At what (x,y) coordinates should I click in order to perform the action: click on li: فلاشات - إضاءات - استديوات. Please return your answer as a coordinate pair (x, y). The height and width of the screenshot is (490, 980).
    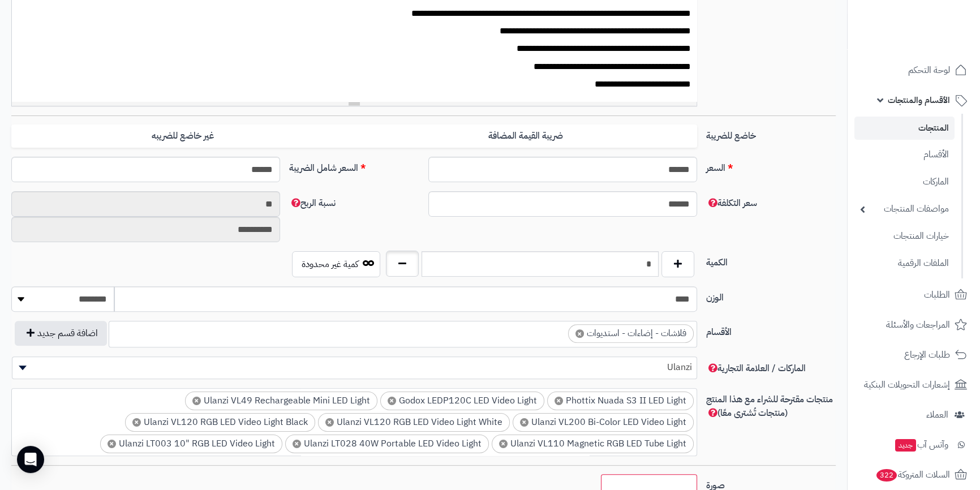
    Looking at the image, I should click on (631, 333).